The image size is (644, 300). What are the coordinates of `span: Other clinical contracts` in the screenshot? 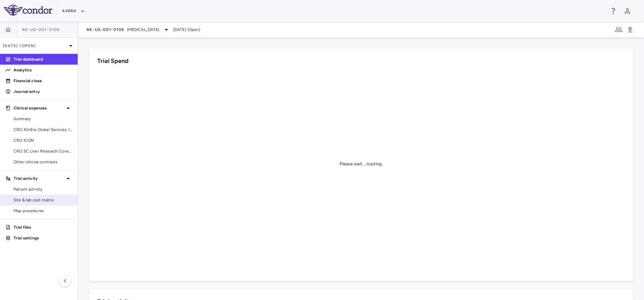 It's located at (43, 162).